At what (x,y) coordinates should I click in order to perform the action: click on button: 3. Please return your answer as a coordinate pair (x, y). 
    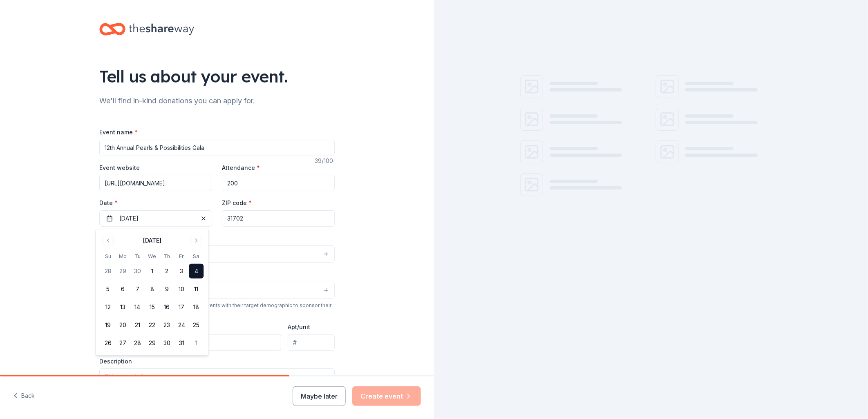
    Looking at the image, I should click on (181, 271).